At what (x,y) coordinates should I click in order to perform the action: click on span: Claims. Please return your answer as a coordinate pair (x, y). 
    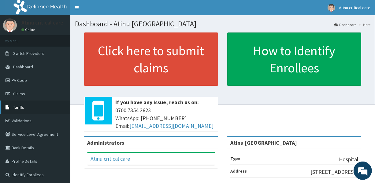
    Looking at the image, I should click on (19, 94).